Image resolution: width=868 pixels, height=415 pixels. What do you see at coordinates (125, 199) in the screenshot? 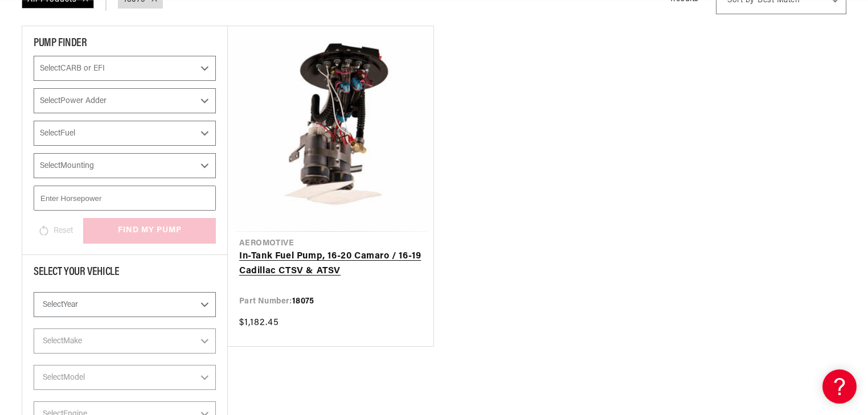
I see `input: Enter Horsepower` at bounding box center [125, 199].